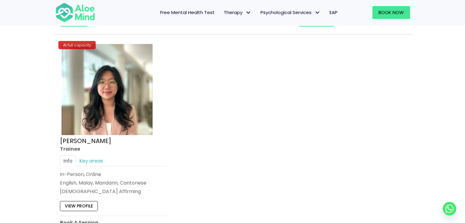 The height and width of the screenshot is (223, 465). I want to click on a: TherapyTherapy: submenu, so click(238, 13).